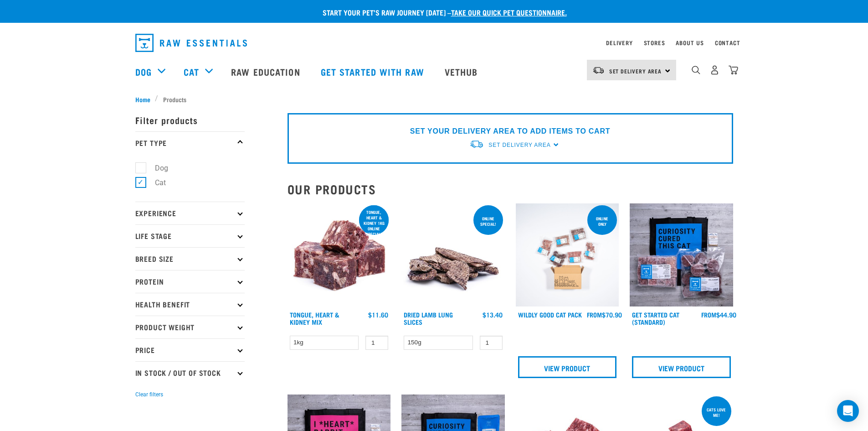 The image size is (868, 431). What do you see at coordinates (190, 213) in the screenshot?
I see `p: Experience` at bounding box center [190, 213].